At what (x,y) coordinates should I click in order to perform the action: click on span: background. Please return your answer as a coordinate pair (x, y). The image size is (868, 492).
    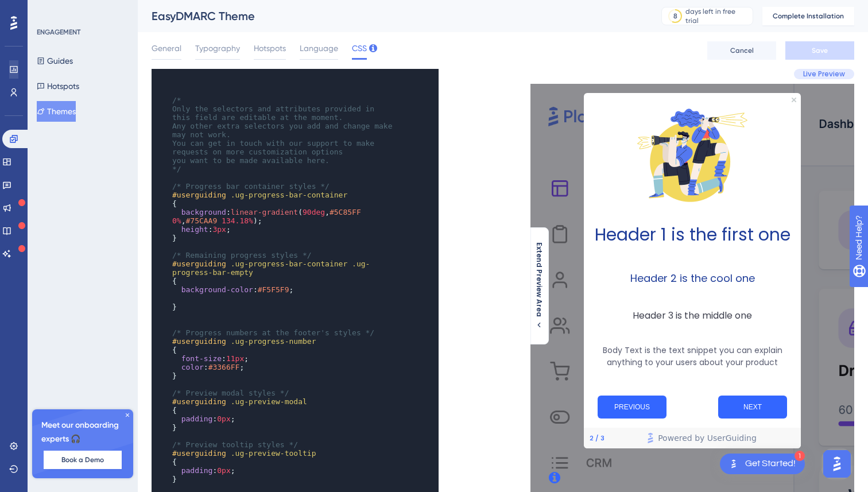
    Looking at the image, I should click on (204, 212).